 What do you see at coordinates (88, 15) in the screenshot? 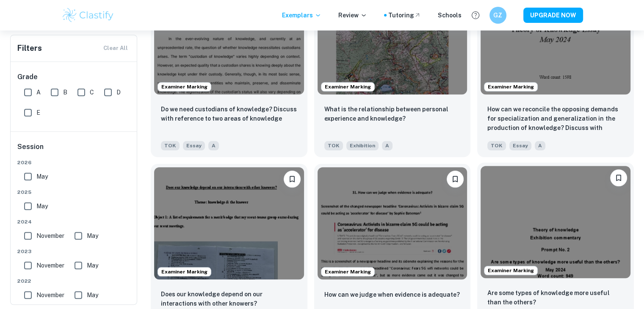
I see `a: Clastify logo` at bounding box center [88, 15].